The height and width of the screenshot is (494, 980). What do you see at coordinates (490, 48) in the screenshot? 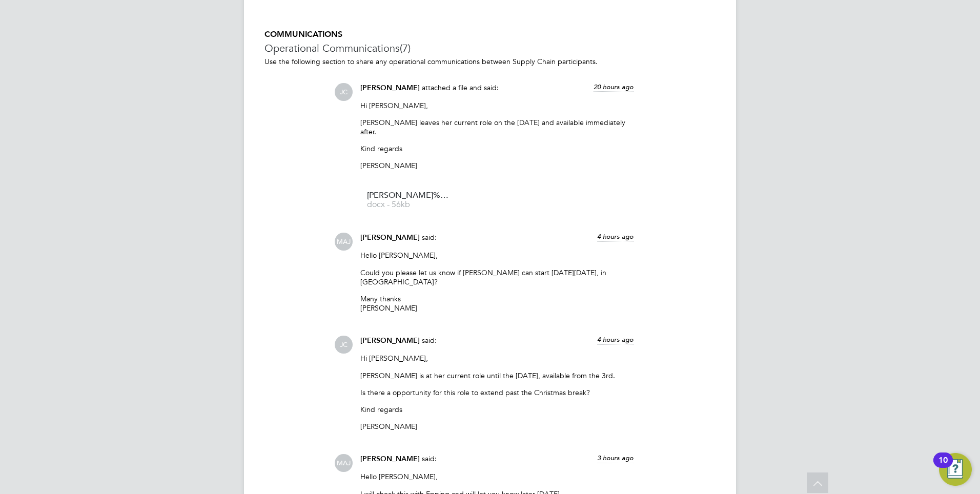
I see `h3: Operational Communications` at bounding box center [490, 48].